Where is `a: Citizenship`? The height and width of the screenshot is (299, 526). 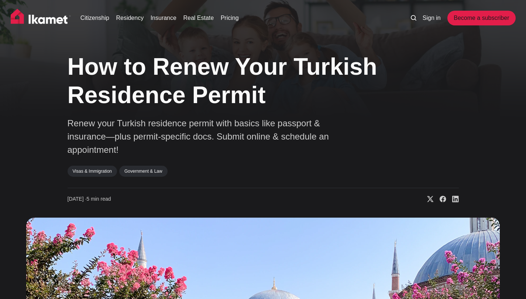
a: Citizenship is located at coordinates (95, 18).